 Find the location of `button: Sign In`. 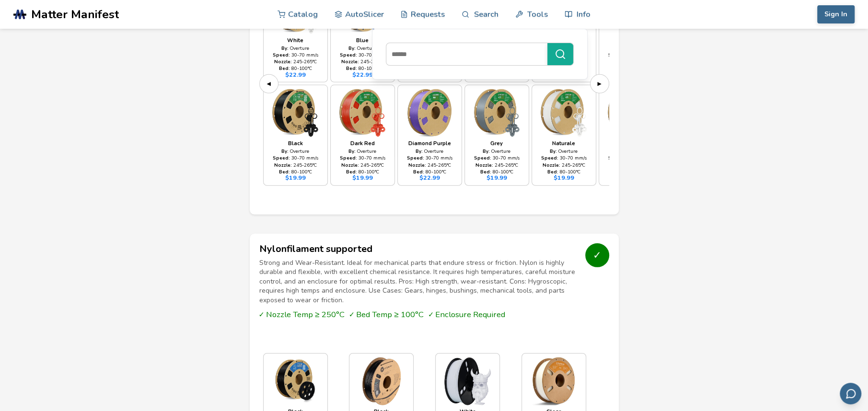

button: Sign In is located at coordinates (836, 14).